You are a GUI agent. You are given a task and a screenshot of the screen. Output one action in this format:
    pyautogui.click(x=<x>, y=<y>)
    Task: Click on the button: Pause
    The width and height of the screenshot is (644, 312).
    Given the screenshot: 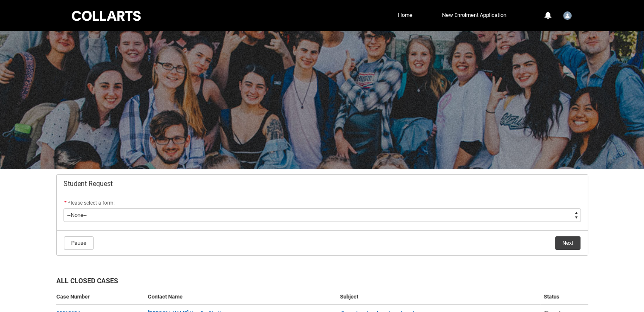 What is the action you would take?
    pyautogui.click(x=79, y=243)
    